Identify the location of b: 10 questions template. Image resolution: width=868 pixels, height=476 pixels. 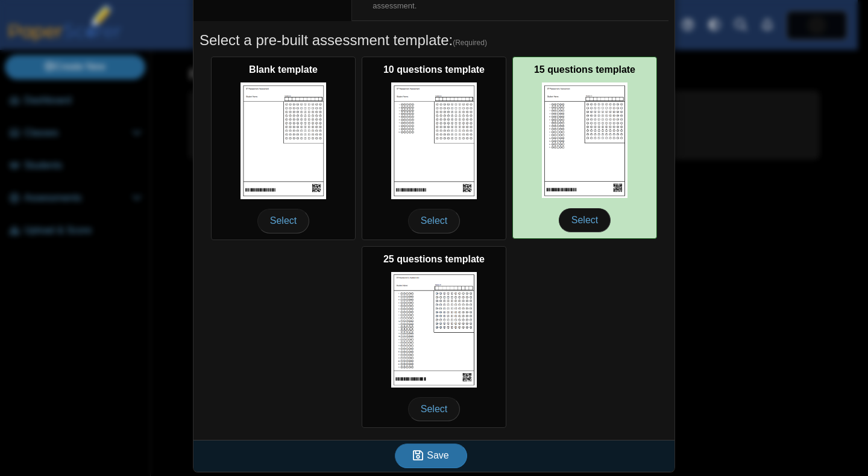
(434, 69).